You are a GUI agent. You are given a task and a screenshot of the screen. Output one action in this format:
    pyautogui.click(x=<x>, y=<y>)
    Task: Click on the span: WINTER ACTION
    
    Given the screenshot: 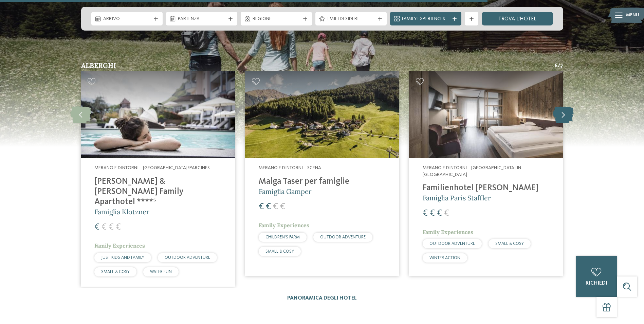 What is the action you would take?
    pyautogui.click(x=445, y=258)
    